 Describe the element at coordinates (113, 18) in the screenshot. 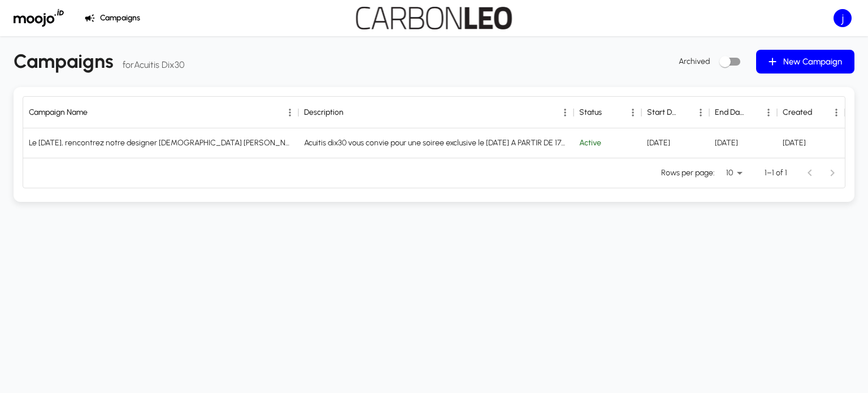

I see `button: Campaigns` at that location.